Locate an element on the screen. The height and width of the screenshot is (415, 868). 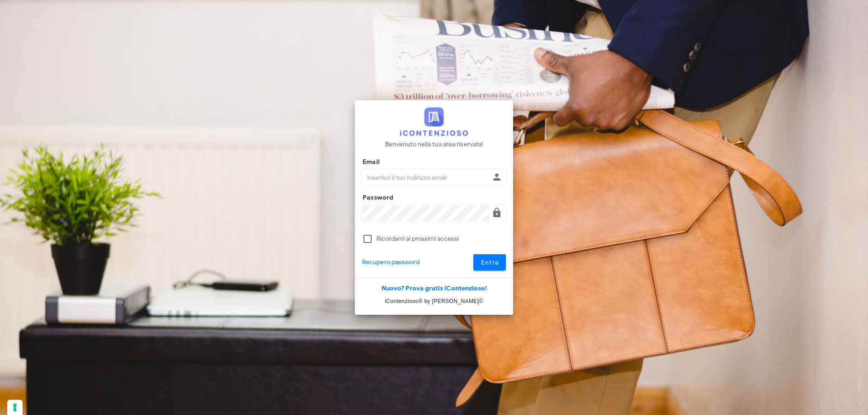
p: Benvenuto nella tua area riservata! is located at coordinates (434, 144).